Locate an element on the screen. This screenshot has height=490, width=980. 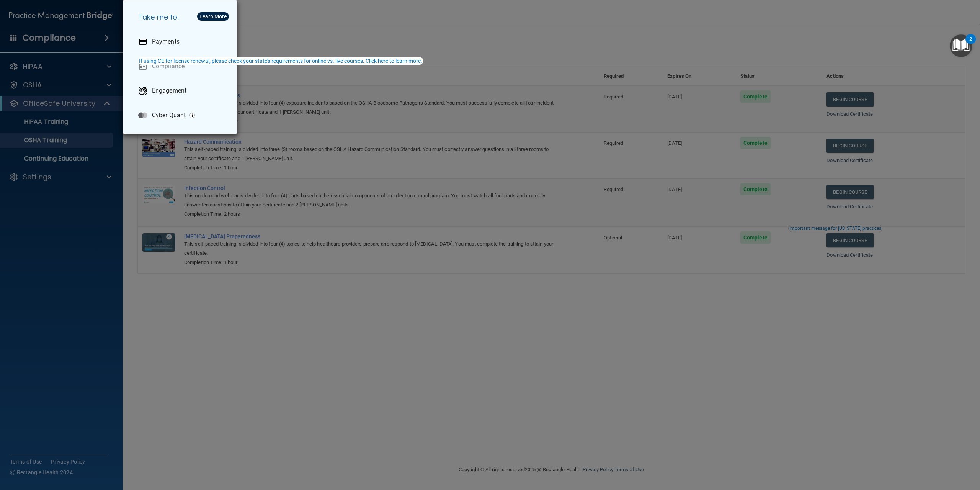
div: If using CE for license renewal, please check your state's requirements for online vs. live cours... is located at coordinates (280, 61).